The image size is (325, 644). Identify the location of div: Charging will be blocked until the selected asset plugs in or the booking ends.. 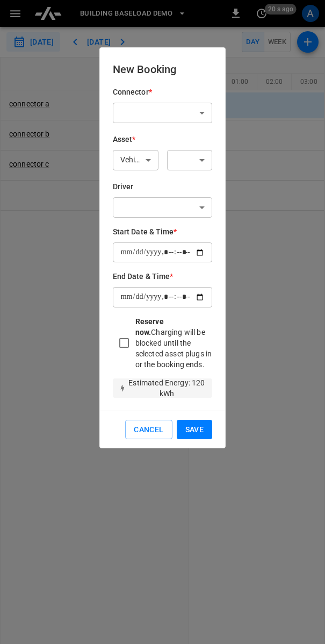
(174, 343).